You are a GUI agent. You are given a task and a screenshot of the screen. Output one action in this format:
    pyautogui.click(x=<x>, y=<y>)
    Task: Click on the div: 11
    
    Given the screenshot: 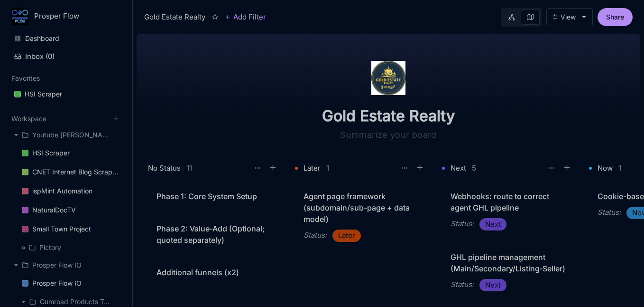 What is the action you would take?
    pyautogui.click(x=189, y=168)
    